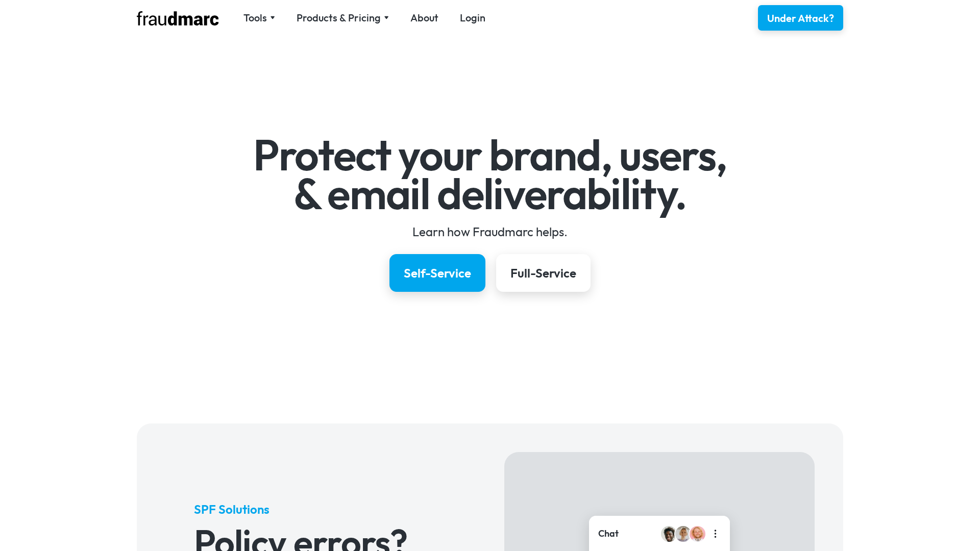 Image resolution: width=980 pixels, height=551 pixels. What do you see at coordinates (437, 273) in the screenshot?
I see `a: Self-Service` at bounding box center [437, 273].